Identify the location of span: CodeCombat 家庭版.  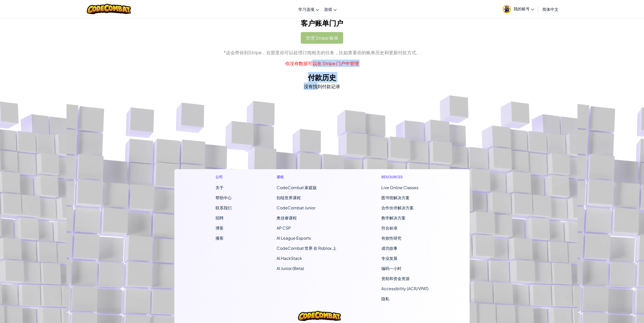
(297, 187).